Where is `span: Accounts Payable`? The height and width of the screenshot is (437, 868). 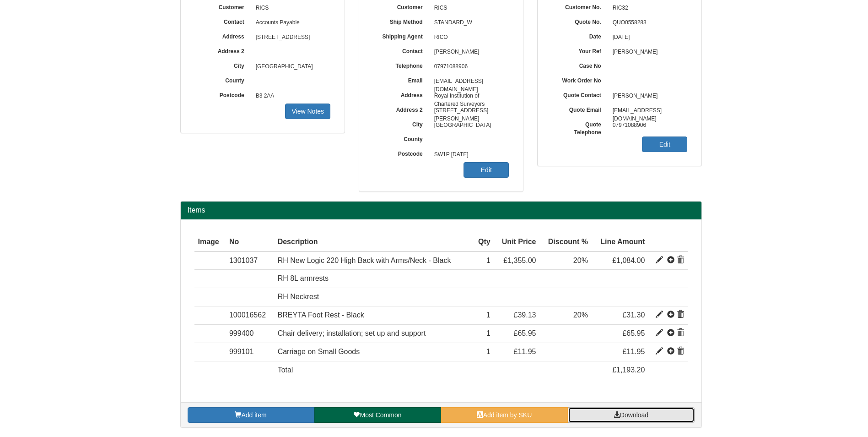 span: Accounts Payable is located at coordinates (291, 23).